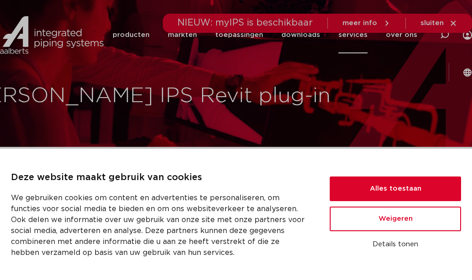 This screenshot has height=280, width=472. What do you see at coordinates (265, 35) in the screenshot?
I see `nav: Menu` at bounding box center [265, 35].